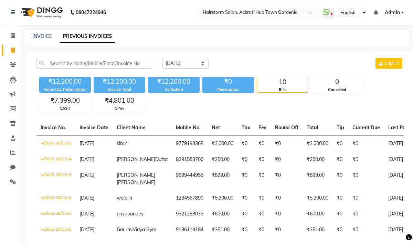  Describe the element at coordinates (56, 229) in the screenshot. I see `td: V/2025-26/1310` at that location.